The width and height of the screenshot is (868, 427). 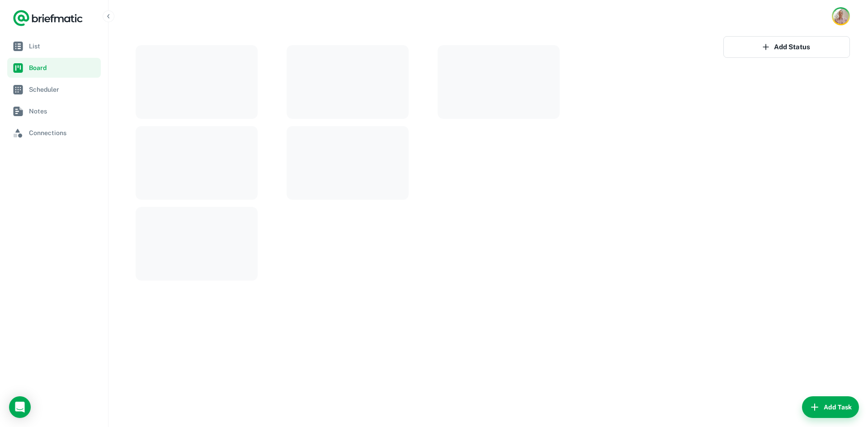 I want to click on span: Notes, so click(x=63, y=112).